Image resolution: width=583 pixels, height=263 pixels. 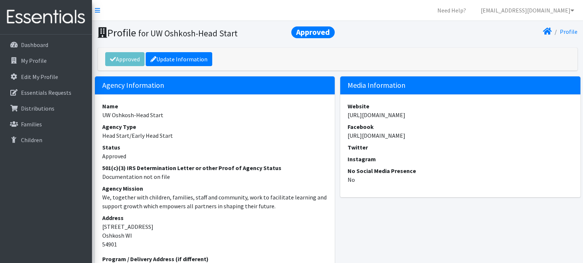 What do you see at coordinates (32, 140) in the screenshot?
I see `p: Children` at bounding box center [32, 140].